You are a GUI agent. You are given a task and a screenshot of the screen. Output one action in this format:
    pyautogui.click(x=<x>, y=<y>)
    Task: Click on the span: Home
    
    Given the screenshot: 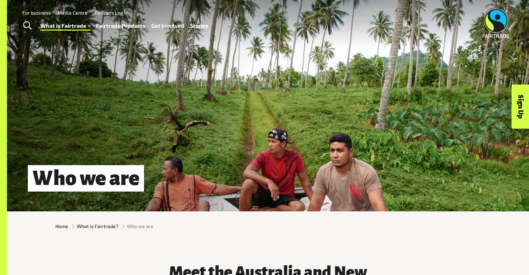 What is the action you would take?
    pyautogui.click(x=62, y=226)
    